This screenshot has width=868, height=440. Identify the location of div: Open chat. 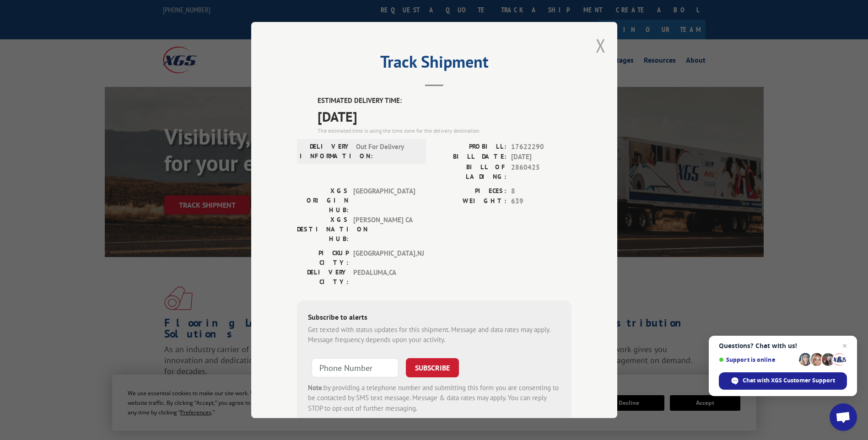
(843, 418).